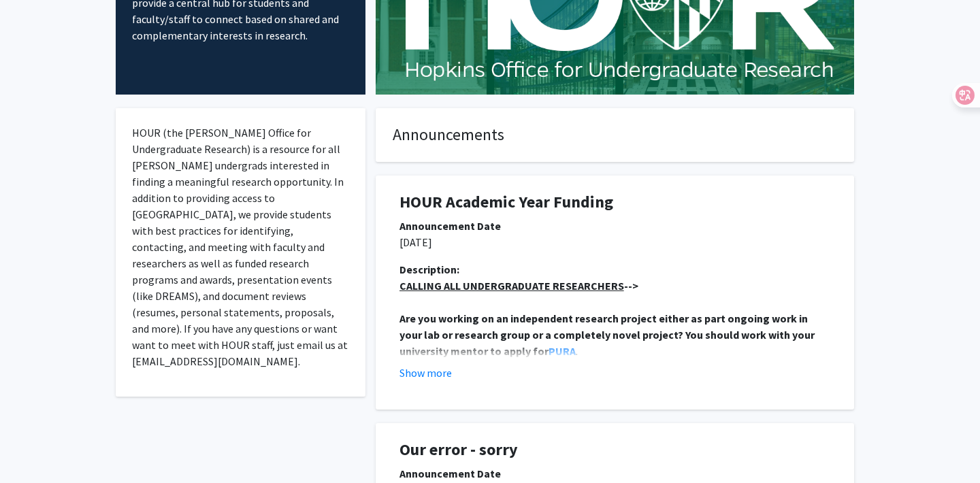 The image size is (980, 483). Describe the element at coordinates (615, 270) in the screenshot. I see `div: Description:` at that location.